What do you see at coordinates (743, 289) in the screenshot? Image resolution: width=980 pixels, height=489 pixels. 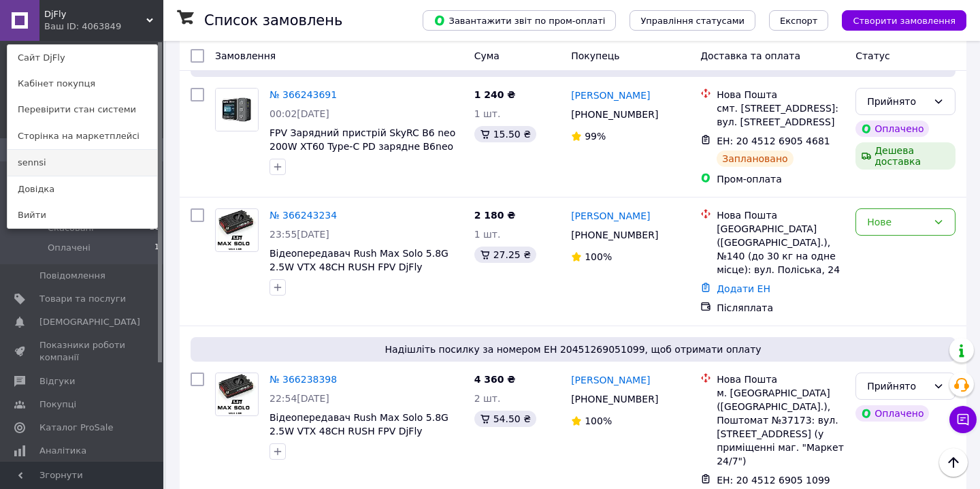 I see `a: Додати ЕН` at bounding box center [743, 289].